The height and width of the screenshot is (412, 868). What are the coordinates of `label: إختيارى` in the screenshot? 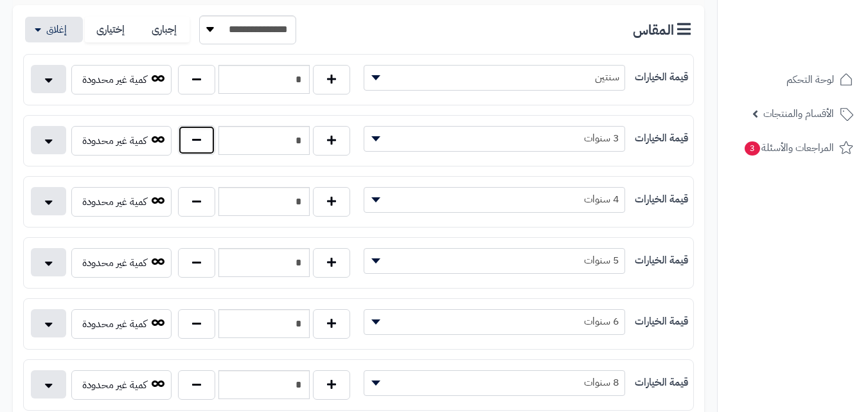 It's located at (111, 30).